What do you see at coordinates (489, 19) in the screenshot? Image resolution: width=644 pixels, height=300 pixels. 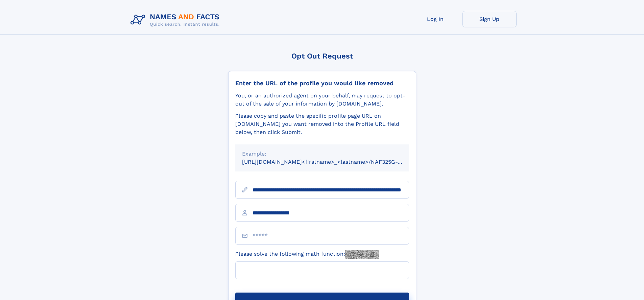 I see `a: Sign Up` at bounding box center [489, 19].